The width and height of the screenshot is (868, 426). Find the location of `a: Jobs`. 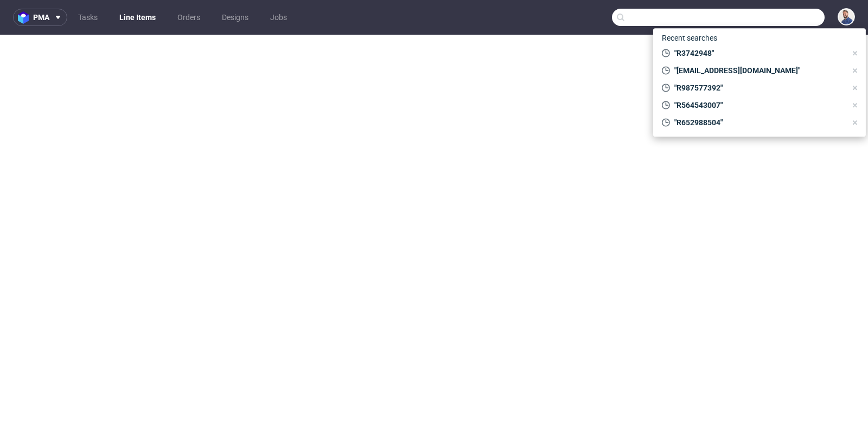

a: Jobs is located at coordinates (279, 18).